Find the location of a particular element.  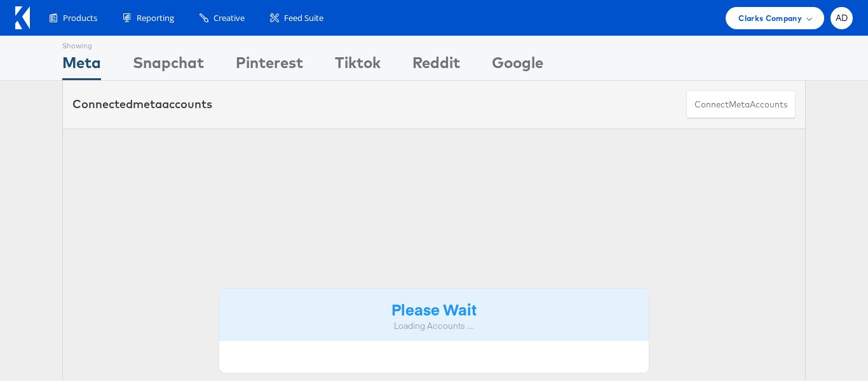

span: AD is located at coordinates (842, 18).